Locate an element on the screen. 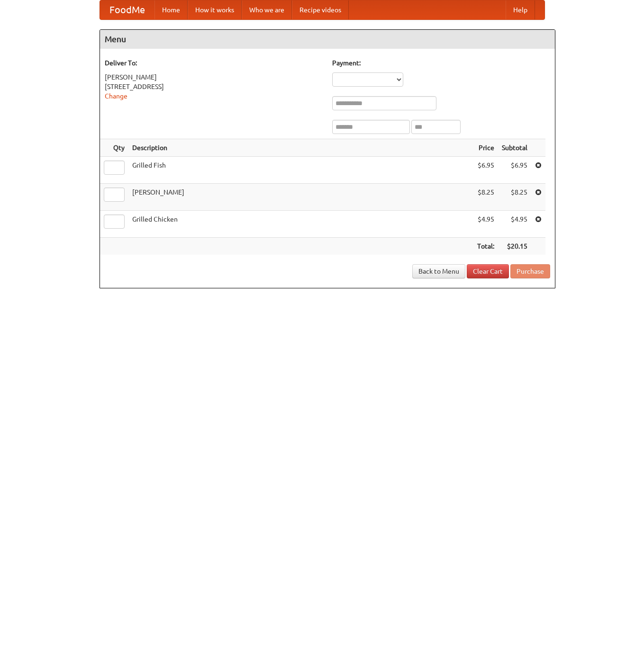 This screenshot has height=670, width=644. h5: Payment: is located at coordinates (441, 63).